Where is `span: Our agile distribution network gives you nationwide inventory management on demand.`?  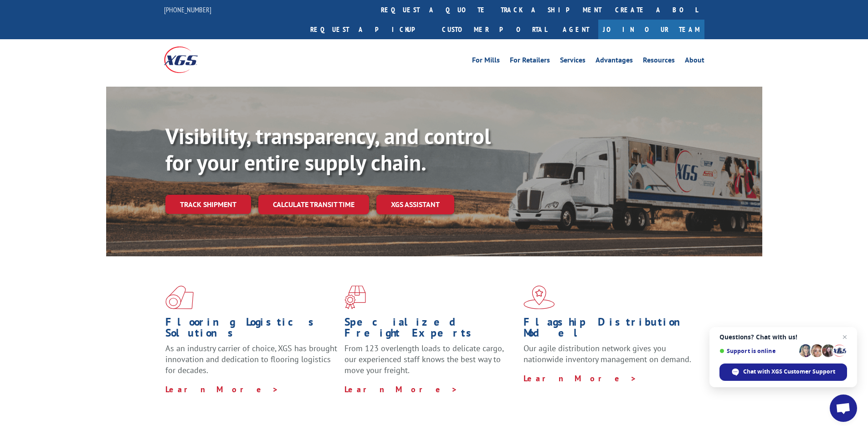 span: Our agile distribution network gives you nationwide inventory management on demand. is located at coordinates (607, 353).